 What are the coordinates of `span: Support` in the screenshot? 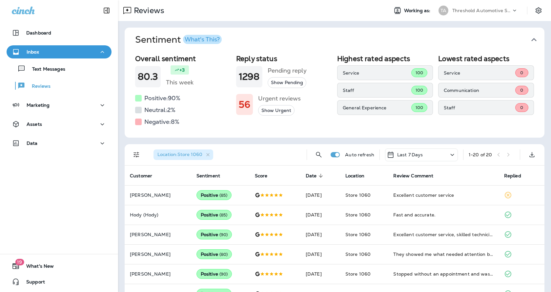 It's located at (32, 283).